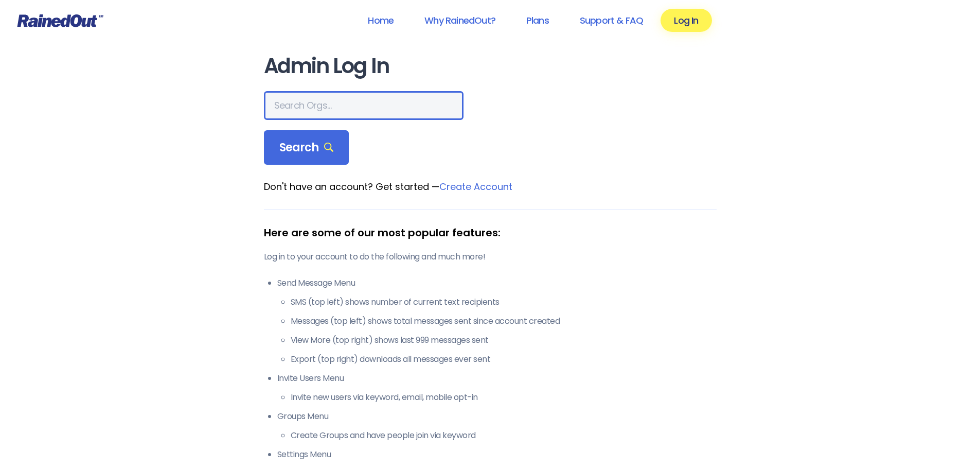 This screenshot has height=469, width=980. What do you see at coordinates (497, 425) in the screenshot?
I see `li: Groups Menu` at bounding box center [497, 425].